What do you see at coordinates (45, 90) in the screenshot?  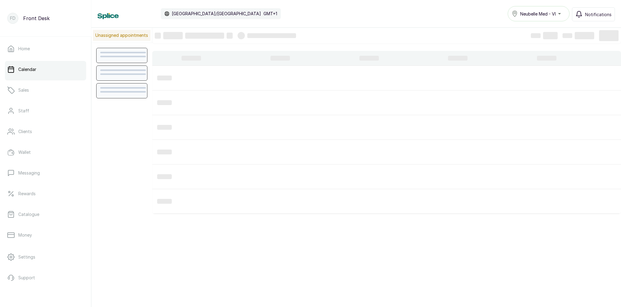 I see `a: Sales` at bounding box center [45, 90].